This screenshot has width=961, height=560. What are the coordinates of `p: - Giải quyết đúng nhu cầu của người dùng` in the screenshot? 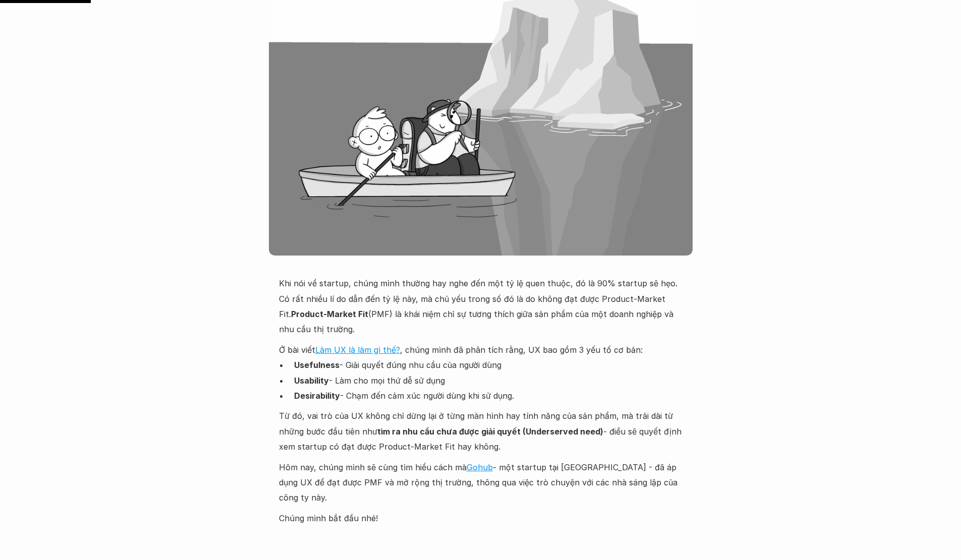 It's located at (488, 365).